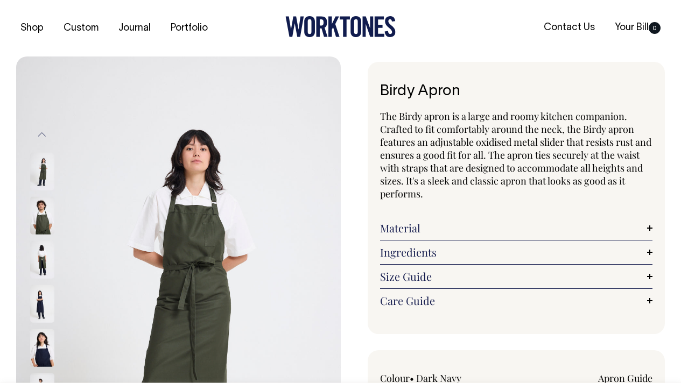 The image size is (681, 383). I want to click on a: Journal, so click(135, 28).